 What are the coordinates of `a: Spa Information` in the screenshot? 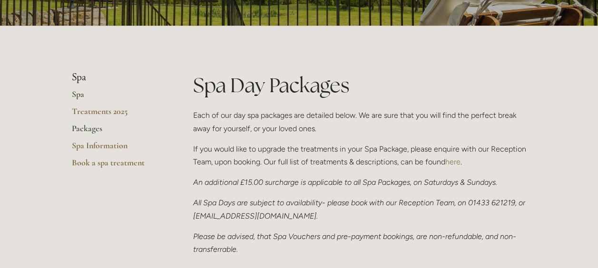 It's located at (117, 149).